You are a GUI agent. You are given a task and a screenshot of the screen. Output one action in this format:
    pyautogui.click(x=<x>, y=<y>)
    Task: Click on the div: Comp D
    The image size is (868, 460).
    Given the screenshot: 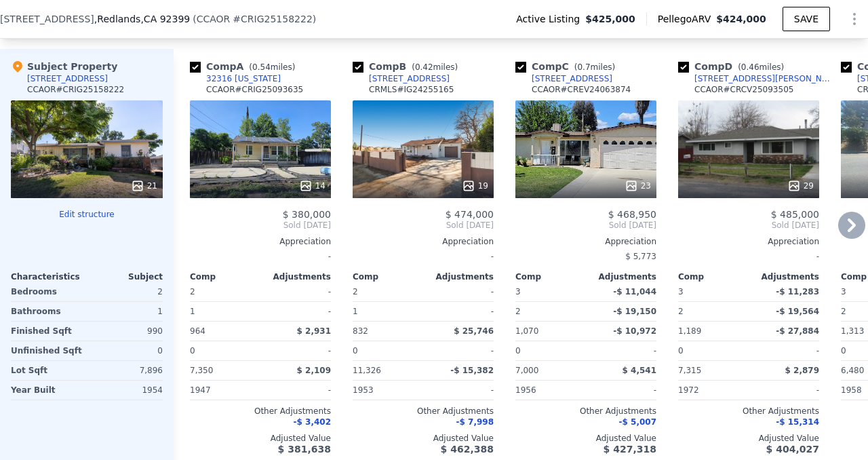 What is the action you would take?
    pyautogui.click(x=734, y=67)
    